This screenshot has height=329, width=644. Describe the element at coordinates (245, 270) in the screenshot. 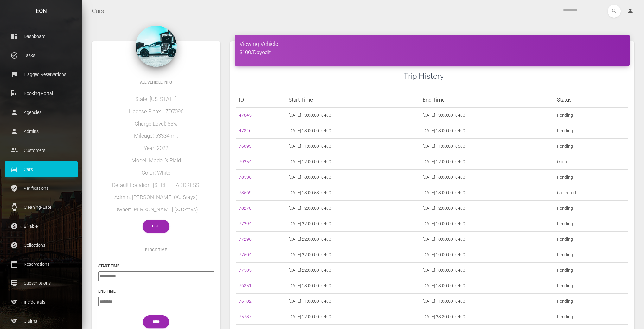

I see `a: 77505` at that location.